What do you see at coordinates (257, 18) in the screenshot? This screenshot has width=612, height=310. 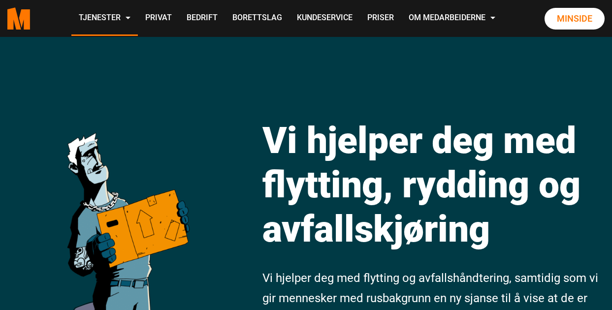 I see `a: Borettslag` at bounding box center [257, 18].